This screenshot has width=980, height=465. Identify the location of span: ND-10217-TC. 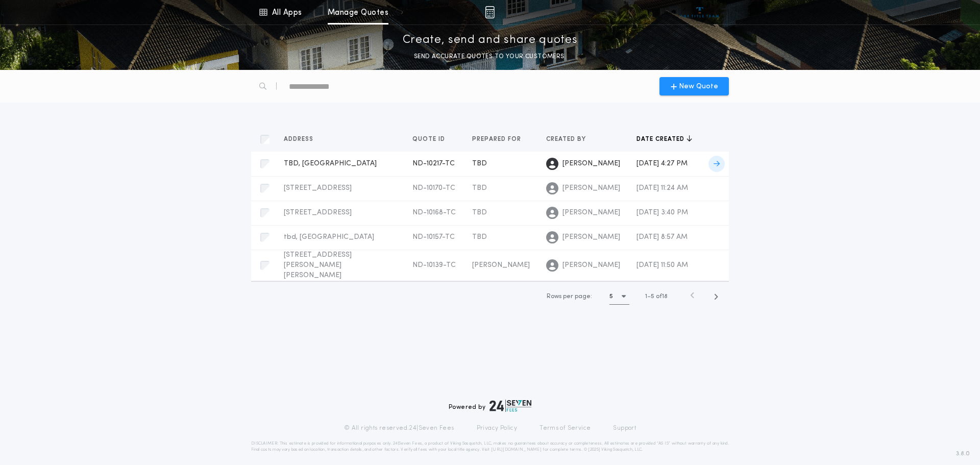
(434, 163).